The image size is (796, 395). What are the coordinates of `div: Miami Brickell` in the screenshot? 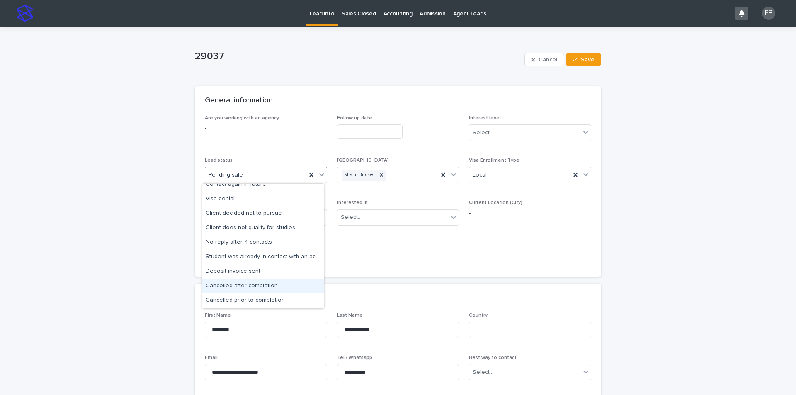 It's located at (359, 175).